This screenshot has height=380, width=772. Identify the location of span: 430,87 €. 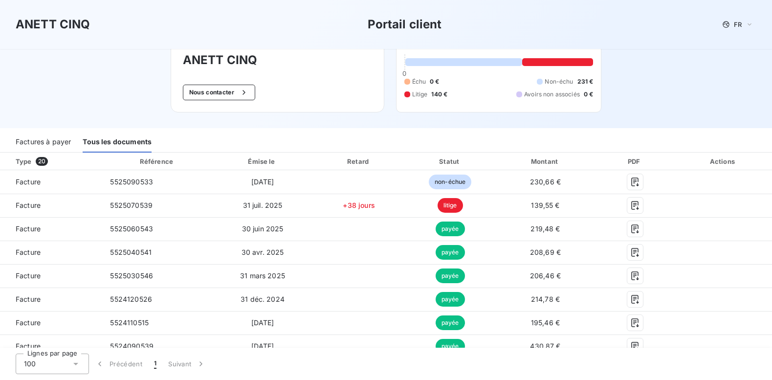
(545, 346).